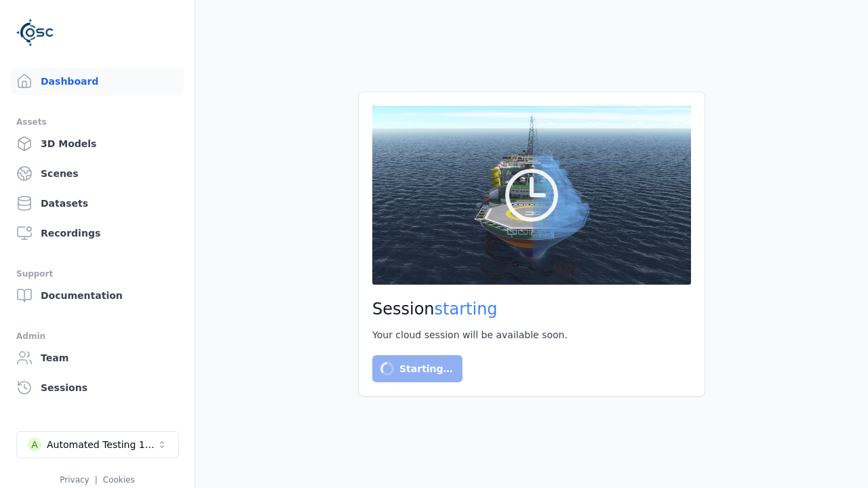 The image size is (868, 488). Describe the element at coordinates (97, 295) in the screenshot. I see `a: Documentation` at that location.